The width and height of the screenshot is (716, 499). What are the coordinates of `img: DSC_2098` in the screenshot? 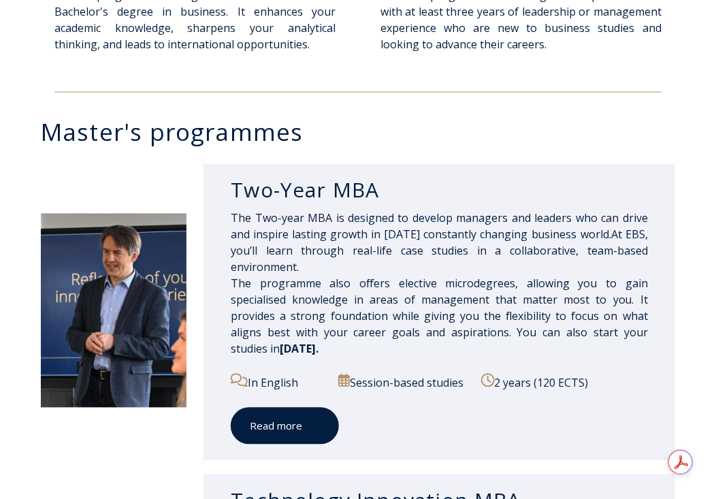 It's located at (114, 310).